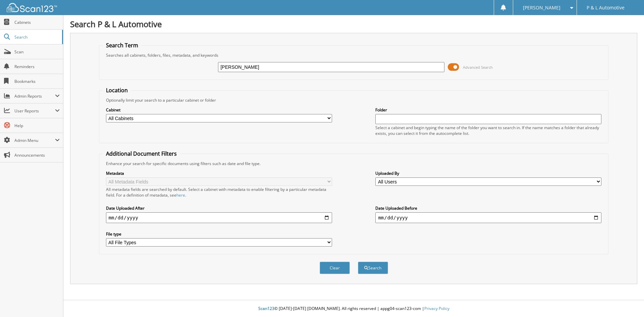 The image size is (644, 317). What do you see at coordinates (37, 22) in the screenshot?
I see `span: Cabinets` at bounding box center [37, 22].